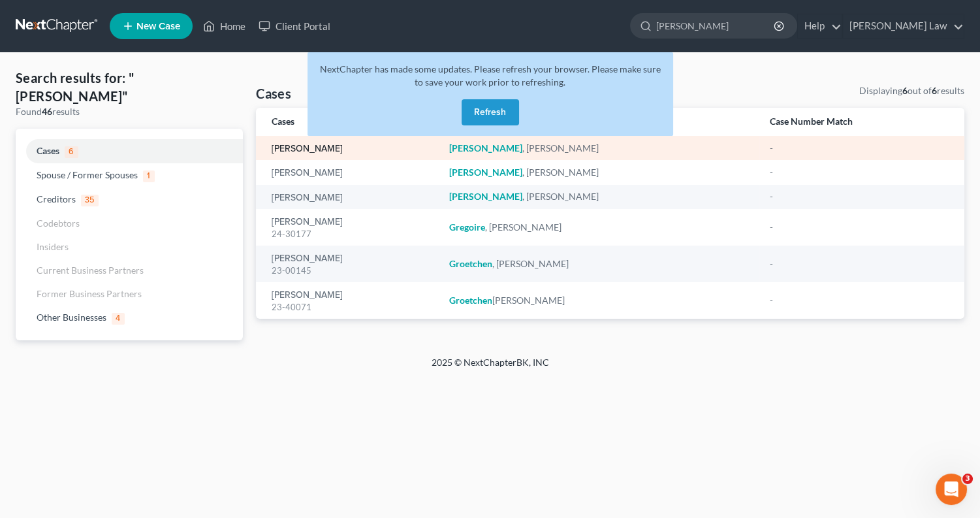 The image size is (980, 518). I want to click on em: Gregoire, so click(467, 227).